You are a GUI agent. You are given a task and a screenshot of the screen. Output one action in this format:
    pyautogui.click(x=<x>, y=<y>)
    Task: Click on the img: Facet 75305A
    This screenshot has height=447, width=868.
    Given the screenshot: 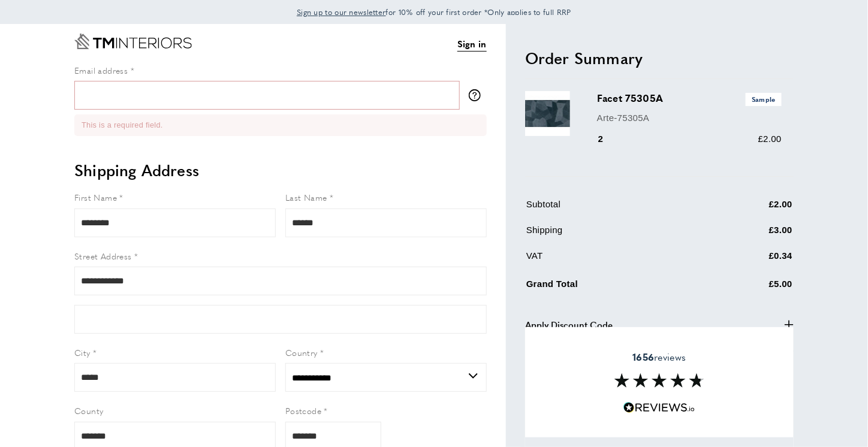 What is the action you would take?
    pyautogui.click(x=547, y=113)
    